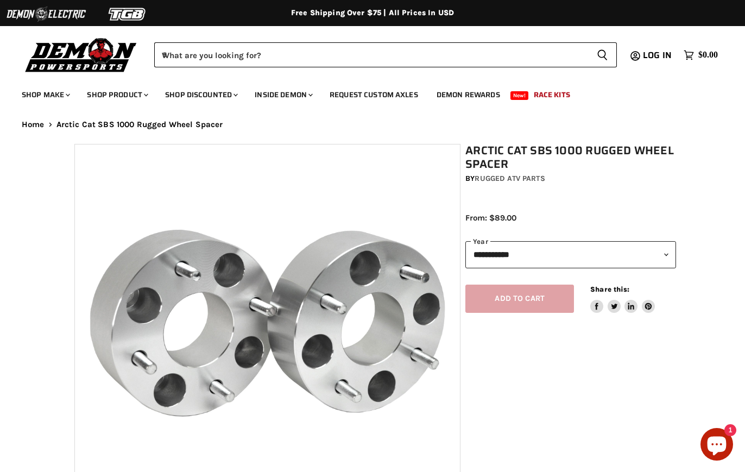 The height and width of the screenshot is (472, 745). I want to click on span: $0.00, so click(708, 55).